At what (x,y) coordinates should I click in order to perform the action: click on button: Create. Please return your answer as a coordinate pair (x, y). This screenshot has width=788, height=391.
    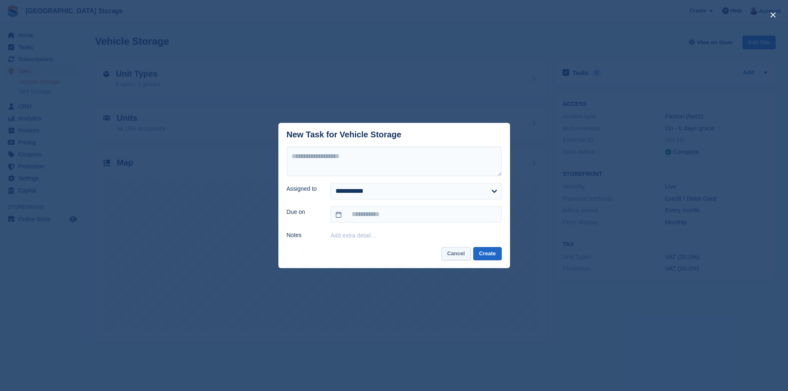
    Looking at the image, I should click on (487, 253).